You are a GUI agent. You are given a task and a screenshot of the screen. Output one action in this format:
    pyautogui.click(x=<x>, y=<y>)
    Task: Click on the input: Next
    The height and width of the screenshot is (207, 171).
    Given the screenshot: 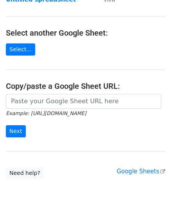 What is the action you would take?
    pyautogui.click(x=16, y=131)
    